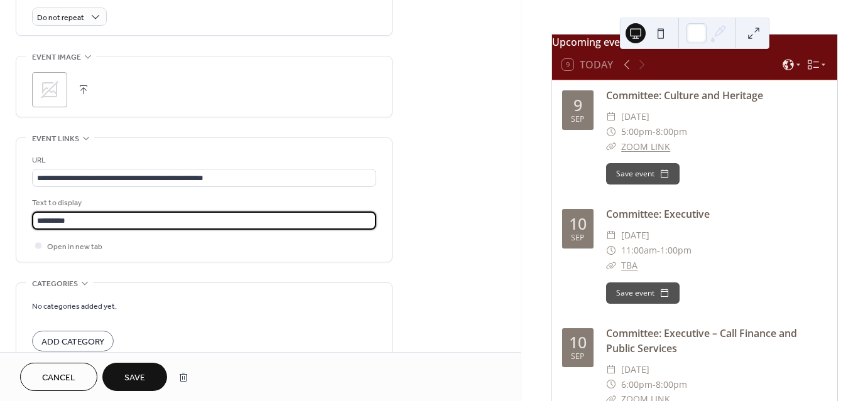 The image size is (868, 401). Describe the element at coordinates (73, 341) in the screenshot. I see `button: Add Category` at that location.